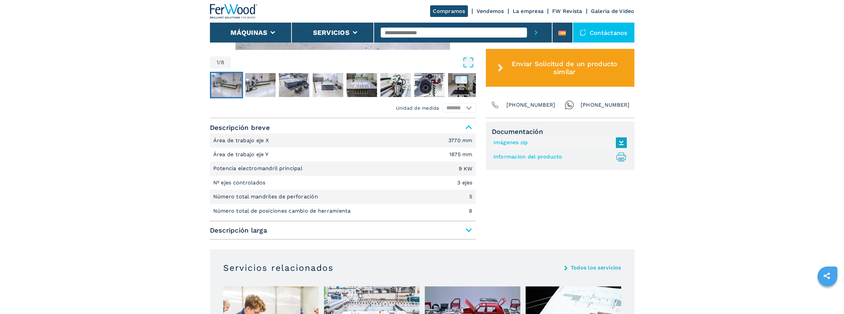  Describe the element at coordinates (529, 11) in the screenshot. I see `a: La empresa` at that location.